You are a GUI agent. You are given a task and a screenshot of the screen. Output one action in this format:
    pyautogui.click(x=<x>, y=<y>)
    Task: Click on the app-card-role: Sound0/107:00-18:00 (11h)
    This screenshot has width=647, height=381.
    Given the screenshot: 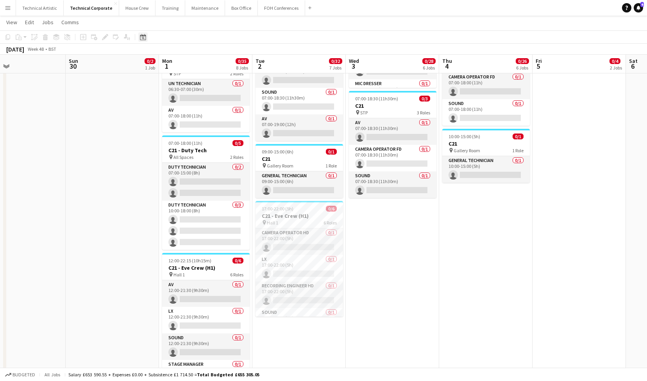 What is the action you would take?
    pyautogui.click(x=486, y=112)
    